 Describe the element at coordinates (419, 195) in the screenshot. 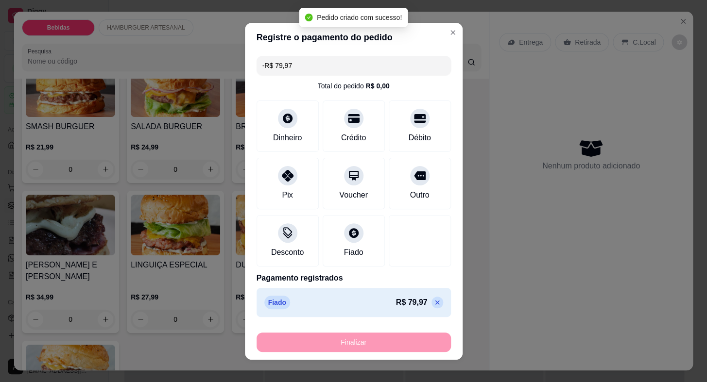

I see `div: Outro` at that location.